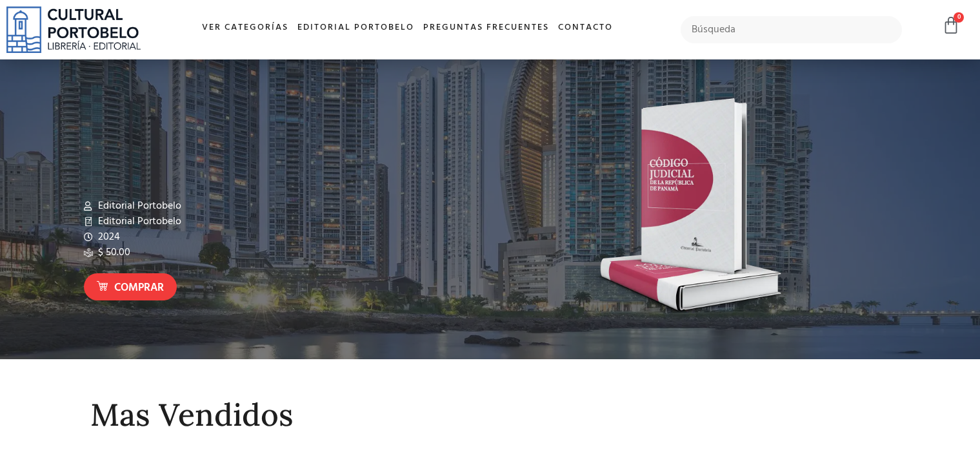 The width and height of the screenshot is (980, 449). What do you see at coordinates (585, 28) in the screenshot?
I see `a: Contacto` at bounding box center [585, 28].